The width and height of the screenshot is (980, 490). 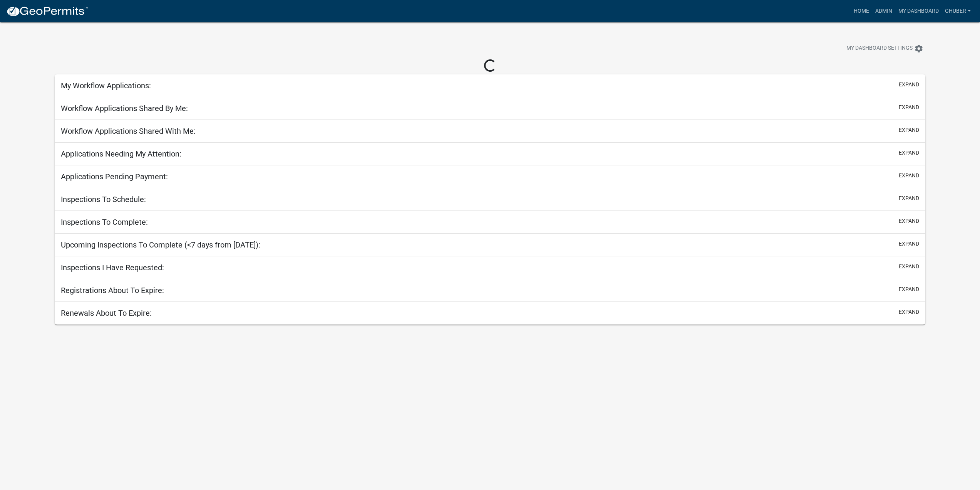 What do you see at coordinates (919, 49) in the screenshot?
I see `i: settings` at bounding box center [919, 49].